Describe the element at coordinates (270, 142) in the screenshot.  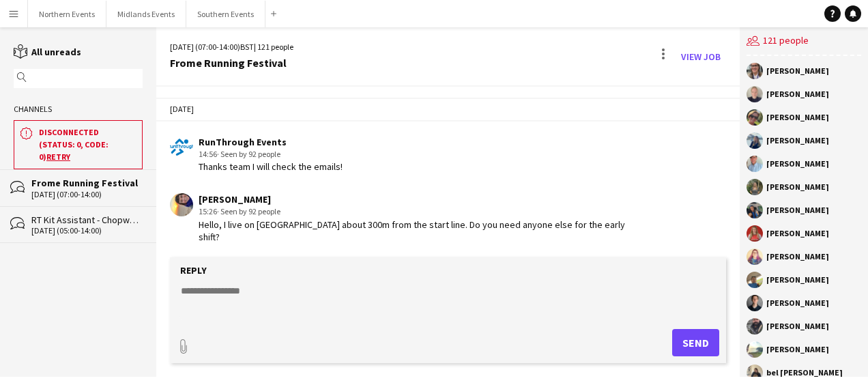
I see `div: RunThrough Events` at that location.